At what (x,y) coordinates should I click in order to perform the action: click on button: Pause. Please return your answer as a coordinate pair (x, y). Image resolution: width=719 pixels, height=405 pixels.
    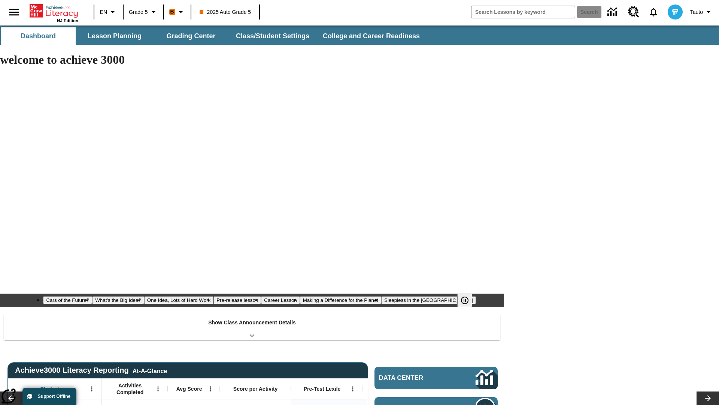
    Looking at the image, I should click on (465, 300).